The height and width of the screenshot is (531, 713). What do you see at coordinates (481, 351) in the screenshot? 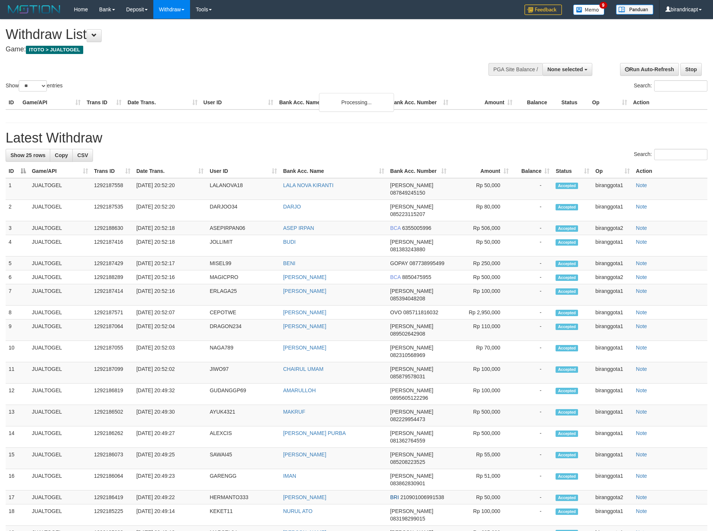
I see `td: Rp 70,000` at bounding box center [481, 351].